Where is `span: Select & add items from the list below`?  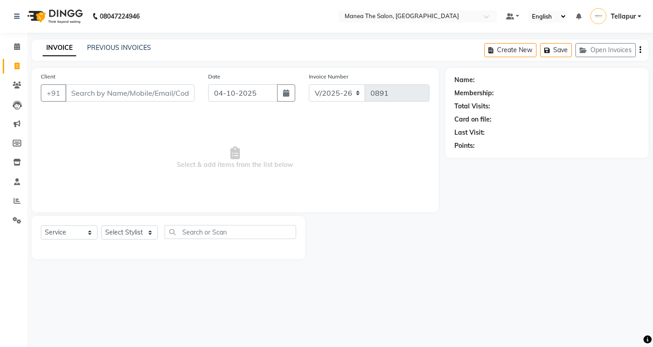
span: Select & add items from the list below is located at coordinates (235, 158).